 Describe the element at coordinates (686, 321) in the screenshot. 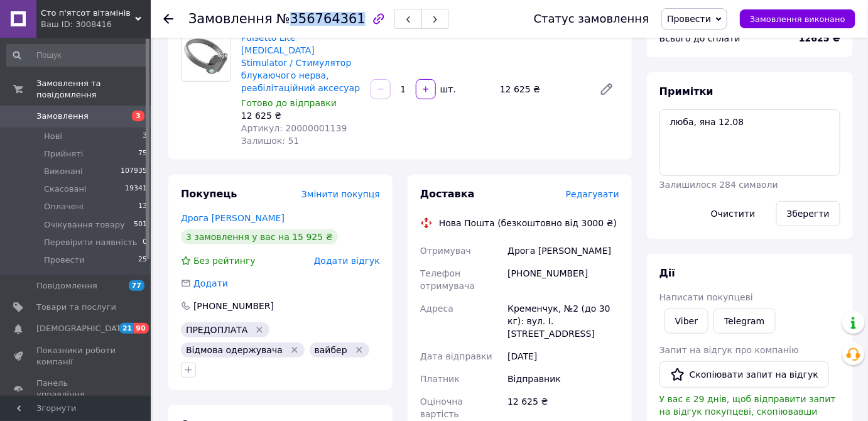

I see `a: Viber` at that location.